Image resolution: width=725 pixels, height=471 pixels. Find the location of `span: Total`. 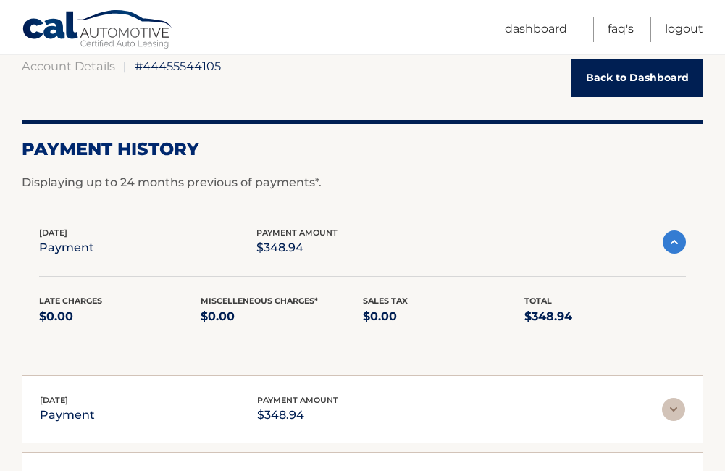

span: Total is located at coordinates (538, 301).